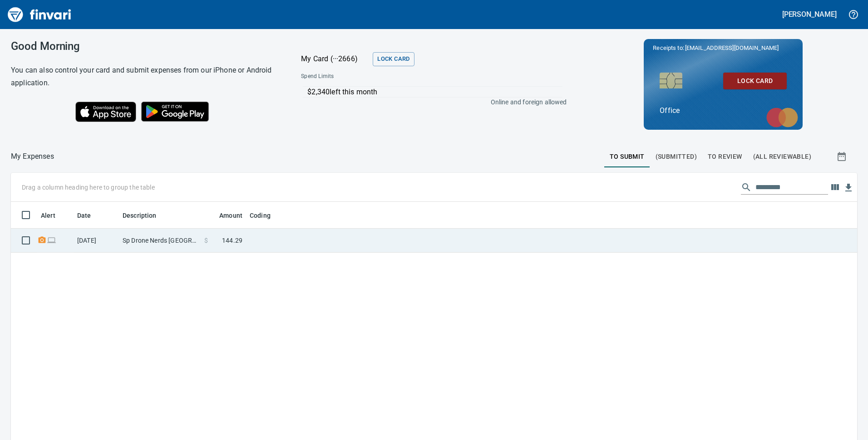 The width and height of the screenshot is (868, 440). Describe the element at coordinates (430, 102) in the screenshot. I see `p: Online and foreign allowed` at that location.